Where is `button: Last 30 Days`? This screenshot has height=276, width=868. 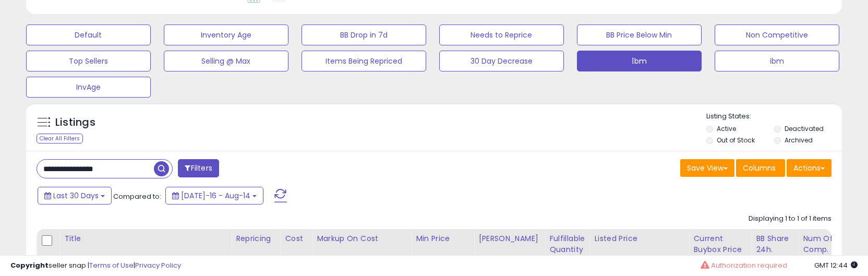
button: Last 30 Days is located at coordinates (74, 196).